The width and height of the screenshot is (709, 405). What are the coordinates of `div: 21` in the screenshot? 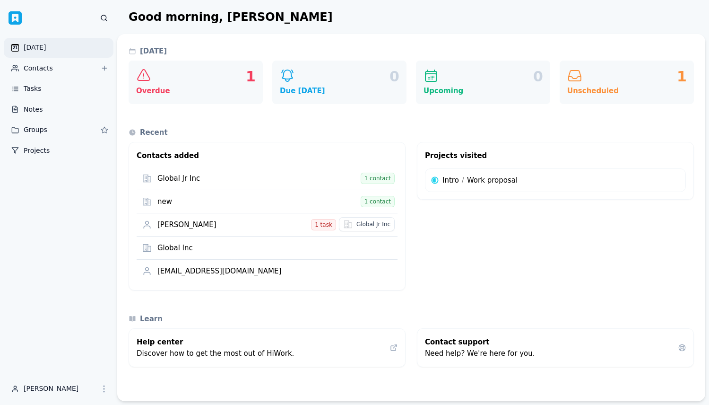 It's located at (15, 48).